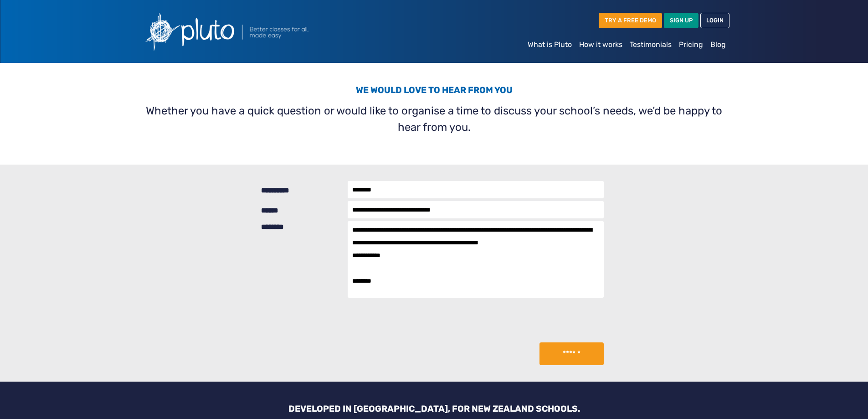 The image size is (868, 419). What do you see at coordinates (434, 119) in the screenshot?
I see `p: Whether you have a quick question or would like to organise a time to discuss your school’s needs...` at bounding box center [434, 119].